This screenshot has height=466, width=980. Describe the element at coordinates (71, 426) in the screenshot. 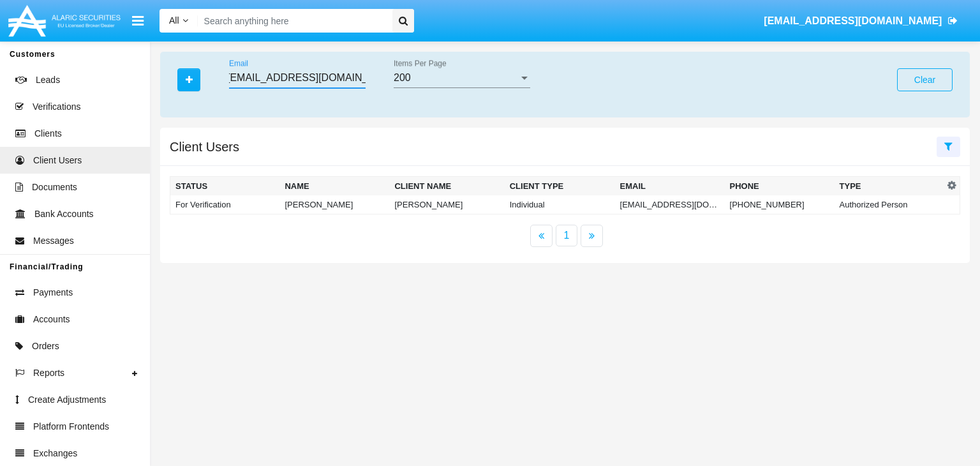

I see `span: Platform Frontends` at that location.